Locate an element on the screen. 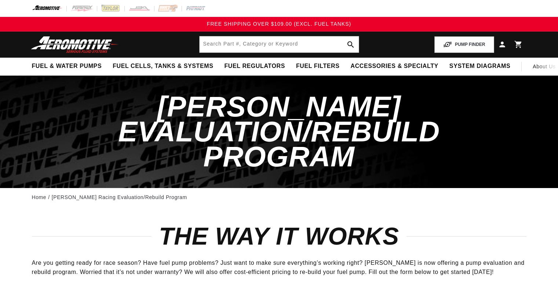 The height and width of the screenshot is (285, 558). span: About Us is located at coordinates (544, 66).